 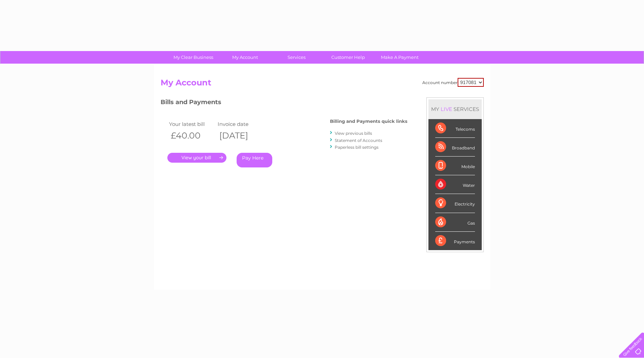 What do you see at coordinates (240, 124) in the screenshot?
I see `td: Invoice date` at bounding box center [240, 124].